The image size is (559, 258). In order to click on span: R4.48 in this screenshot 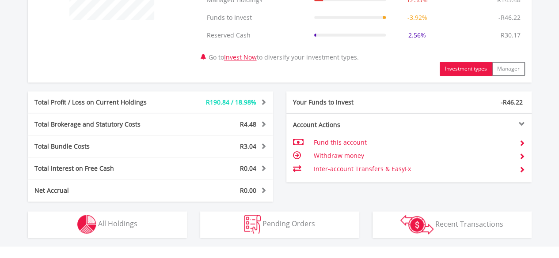, I will do `click(248, 124)`.